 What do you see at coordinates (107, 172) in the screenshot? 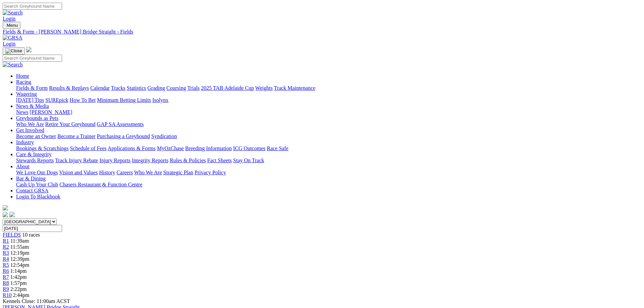
I see `a: History` at bounding box center [107, 172].